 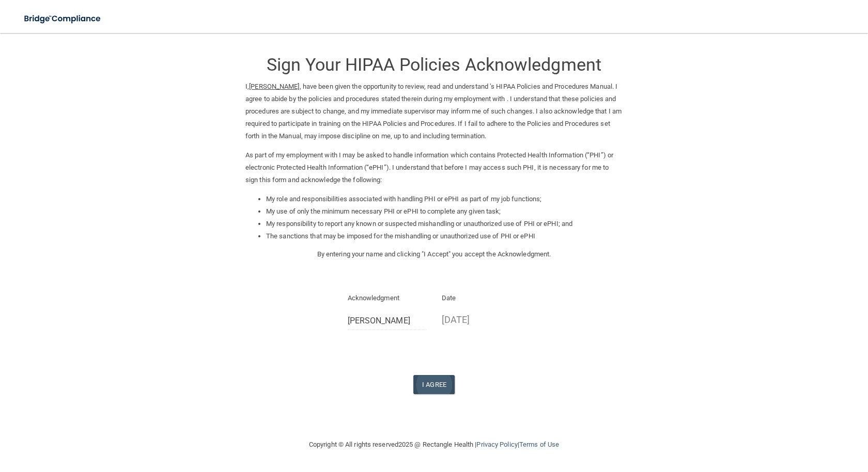 What do you see at coordinates (539, 444) in the screenshot?
I see `a: Terms of Use` at bounding box center [539, 444].